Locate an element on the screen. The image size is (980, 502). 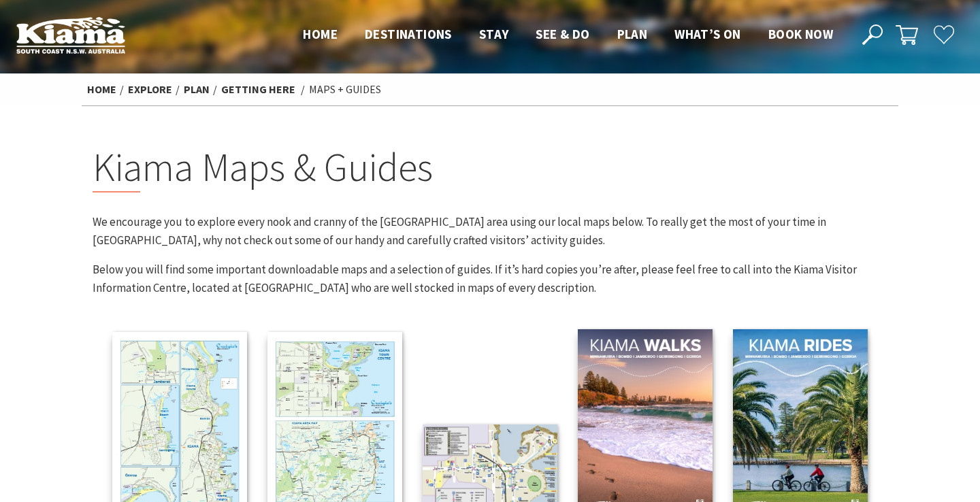
img: Kiama Logo is located at coordinates (71, 34).